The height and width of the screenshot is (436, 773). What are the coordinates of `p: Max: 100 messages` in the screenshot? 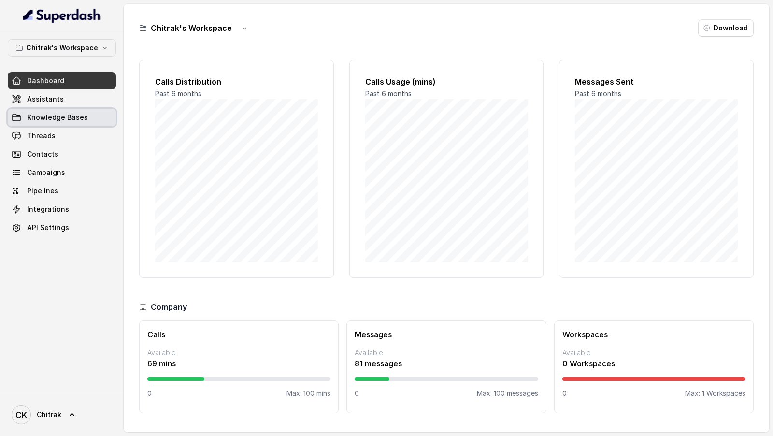 It's located at (507, 393).